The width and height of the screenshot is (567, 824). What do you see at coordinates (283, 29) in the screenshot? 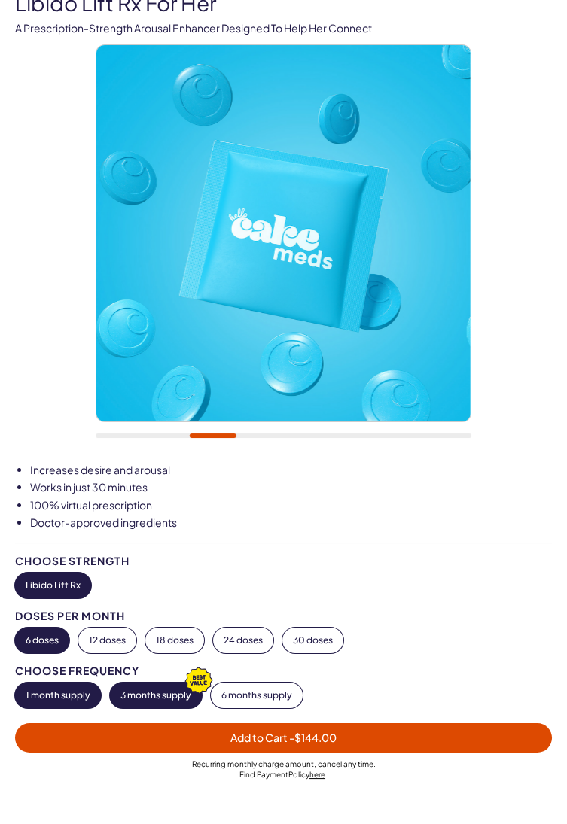
I see `p: A prescription-strength arousal enhancer designed to help her connect` at bounding box center [283, 29].